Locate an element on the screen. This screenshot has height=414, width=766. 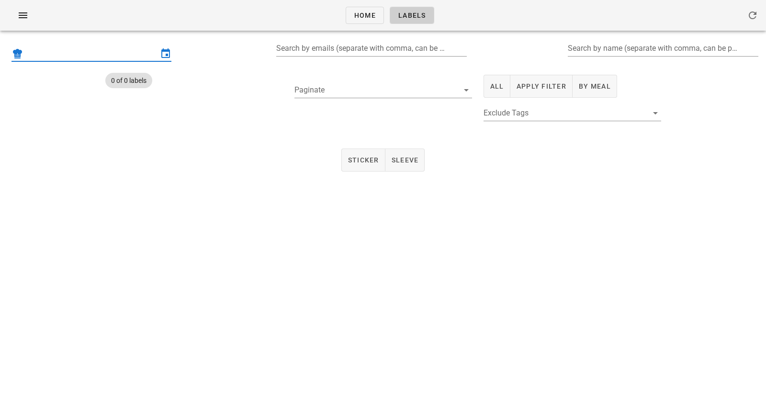
span: Labels is located at coordinates (412, 15).